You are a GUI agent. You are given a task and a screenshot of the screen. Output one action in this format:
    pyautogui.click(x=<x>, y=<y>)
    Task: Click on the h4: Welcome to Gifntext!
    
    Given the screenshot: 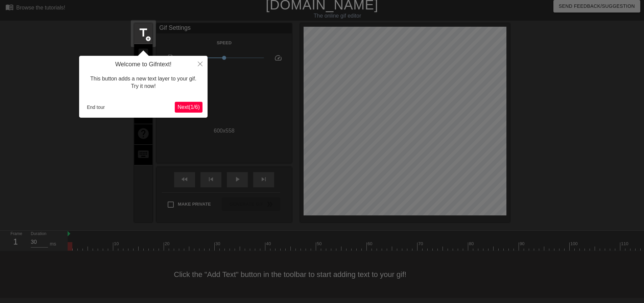 What is the action you would take?
    pyautogui.click(x=143, y=65)
    